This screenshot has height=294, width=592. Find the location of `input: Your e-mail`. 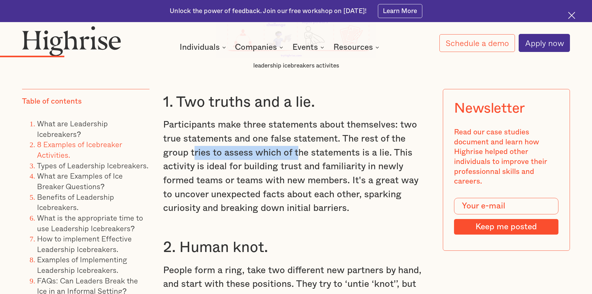

input: Your e-mail is located at coordinates (506, 206).